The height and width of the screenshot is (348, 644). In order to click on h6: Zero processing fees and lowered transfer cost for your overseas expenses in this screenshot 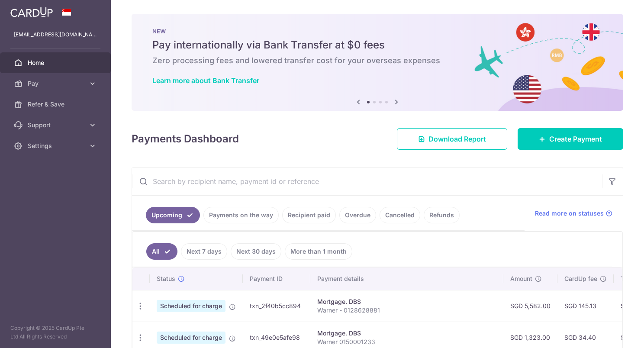, I will do `click(377, 60)`.